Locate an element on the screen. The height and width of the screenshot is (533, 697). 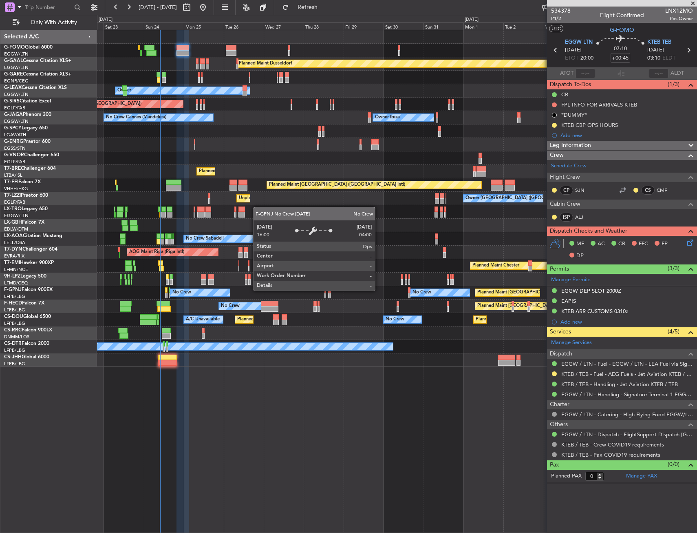
span: FP is located at coordinates (665, 244).